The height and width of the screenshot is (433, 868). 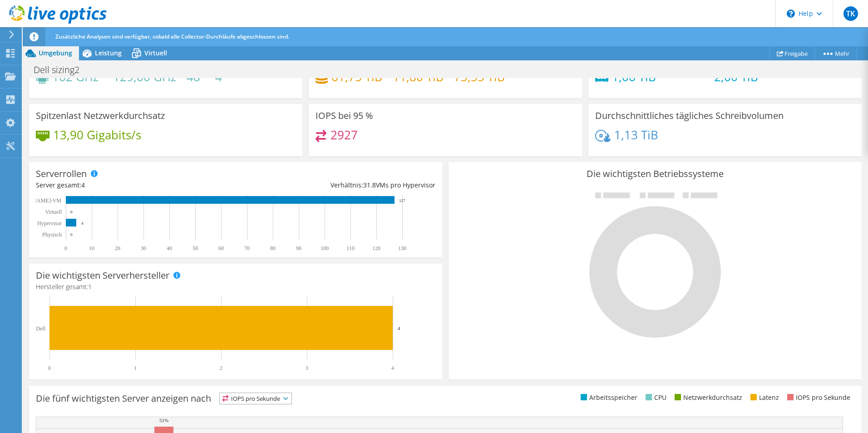 I want to click on h4: 1,06 TiB, so click(x=658, y=77).